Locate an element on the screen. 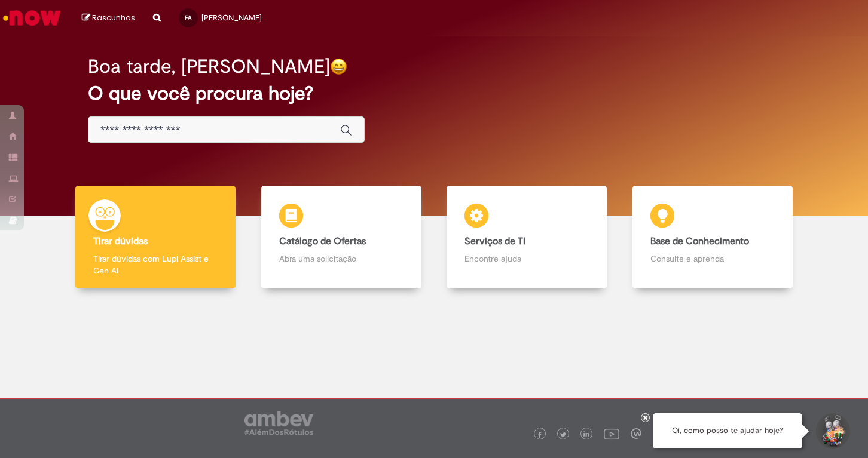  a: Base de Conhecimento Consulte e aprenda is located at coordinates (712, 237).